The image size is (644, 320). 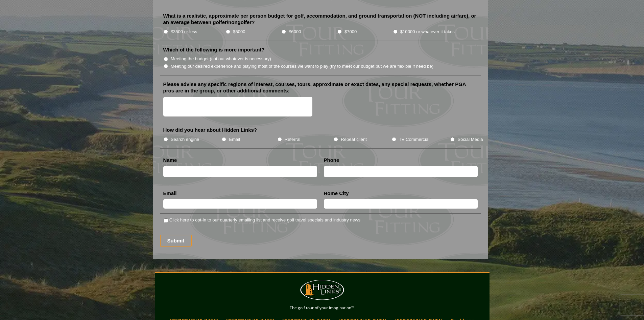 I want to click on label: $10000 or whatever it takes, so click(x=427, y=32).